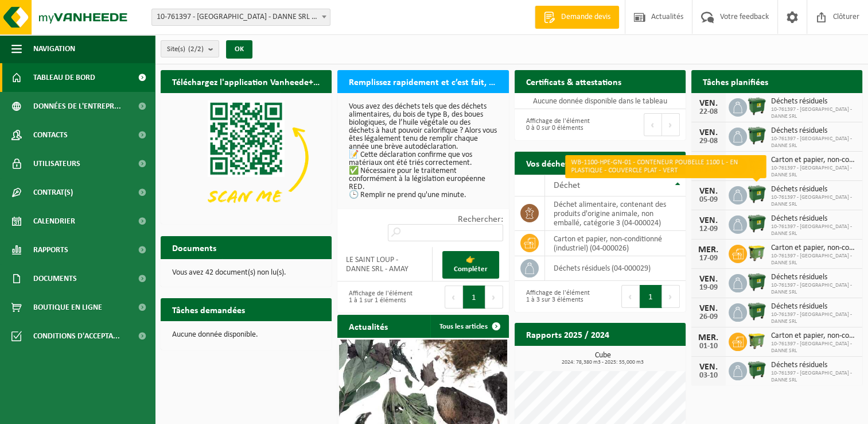 The width and height of the screenshot is (868, 424). Describe the element at coordinates (51, 250) in the screenshot. I see `span: Rapports` at that location.